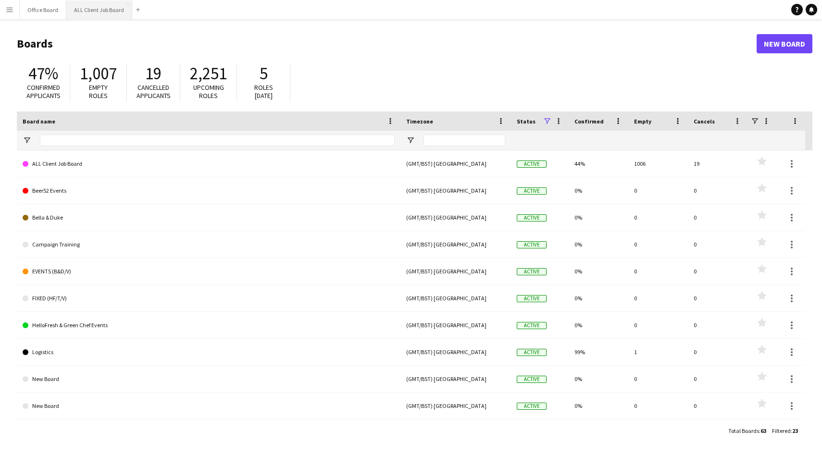  What do you see at coordinates (764, 431) in the screenshot?
I see `span: 63` at bounding box center [764, 431].